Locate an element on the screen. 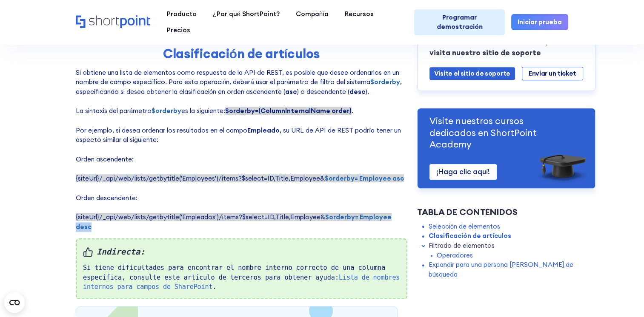  a: Hogar is located at coordinates (113, 22).